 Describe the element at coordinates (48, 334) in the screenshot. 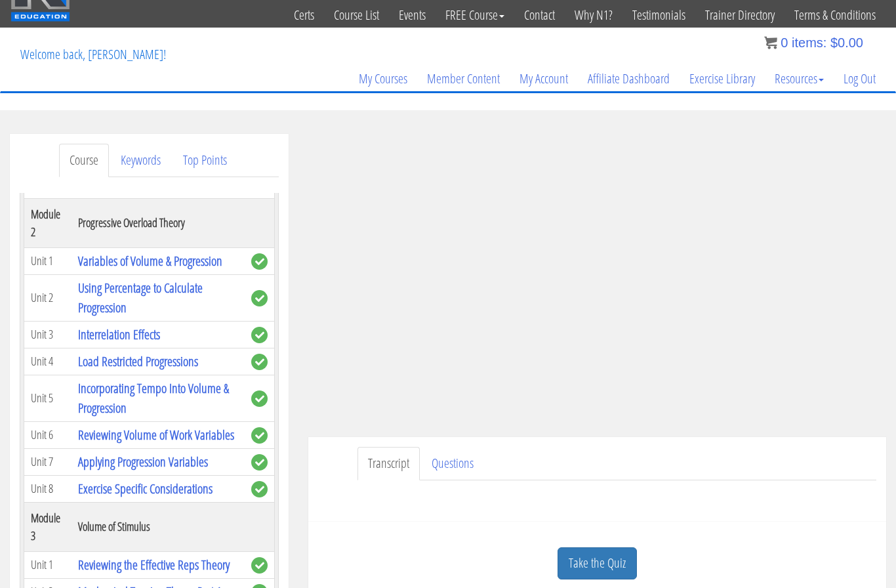

I see `td: Unit 3` at that location.